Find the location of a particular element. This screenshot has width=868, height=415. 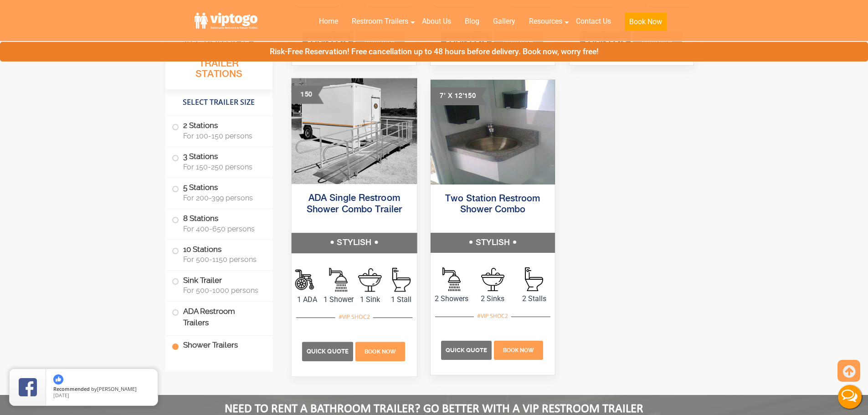

label: 8 Stations is located at coordinates (218, 223).